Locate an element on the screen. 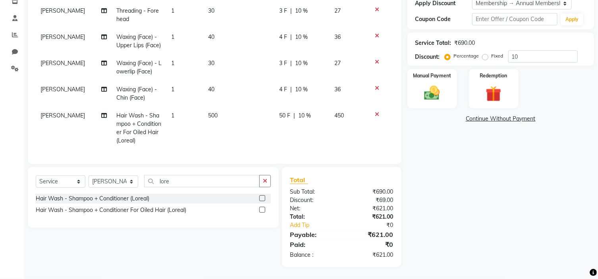  span: 50 F is located at coordinates (285, 116).